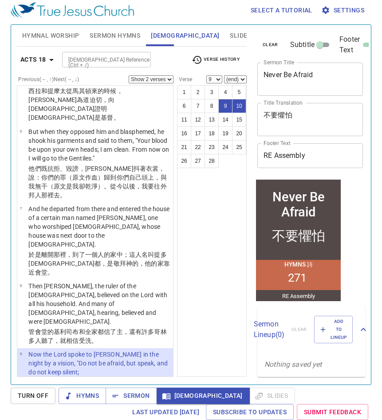  I want to click on wg4100: 主, so click(97, 336).